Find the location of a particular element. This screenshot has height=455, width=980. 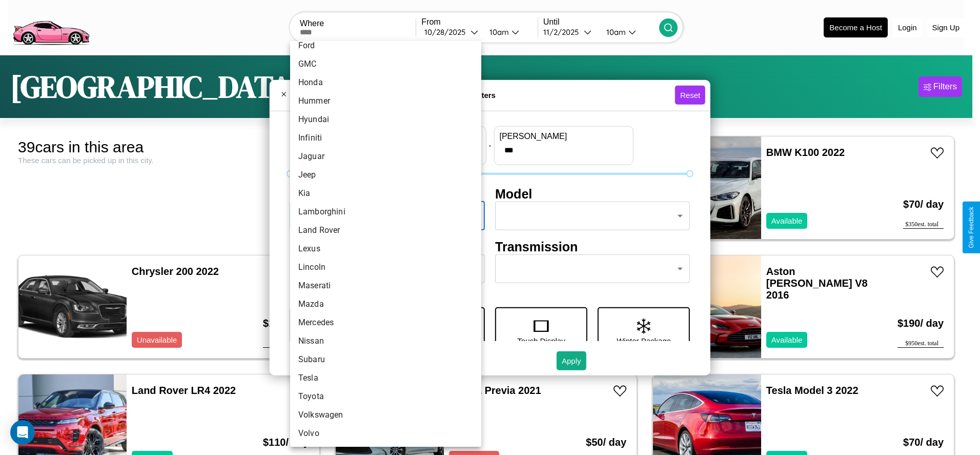

li: Subaru is located at coordinates (385, 359).